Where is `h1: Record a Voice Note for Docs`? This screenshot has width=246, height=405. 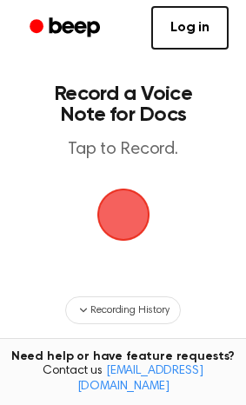 h1: Record a Voice Note for Docs is located at coordinates (122, 104).